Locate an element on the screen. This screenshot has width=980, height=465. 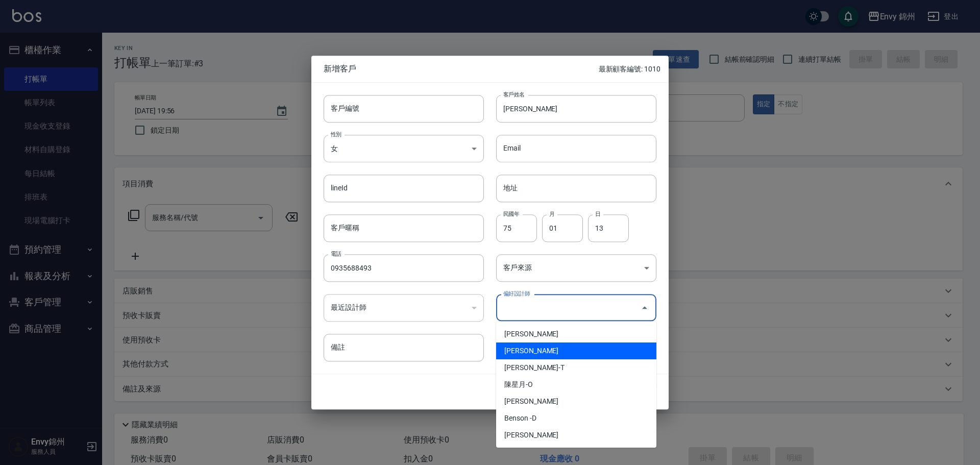
p: 最新顧客編號: 1010 is located at coordinates (629, 69).